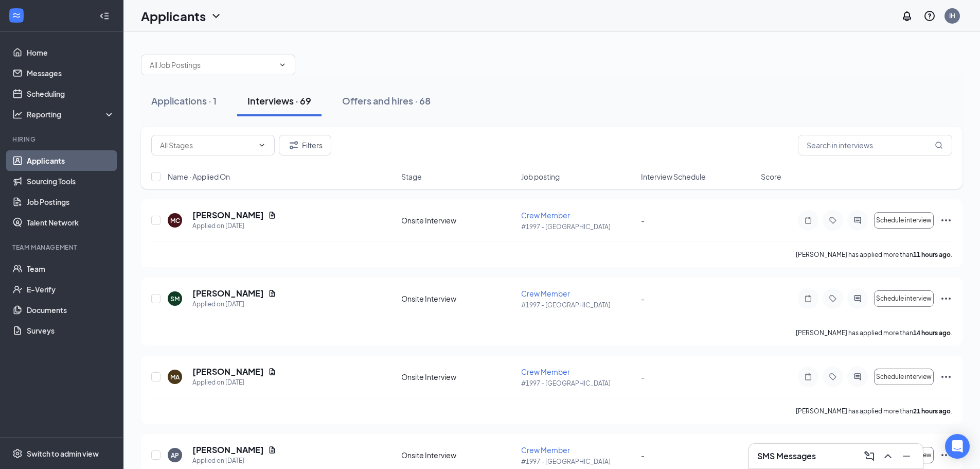 This screenshot has height=469, width=980. I want to click on span: Score, so click(771, 177).